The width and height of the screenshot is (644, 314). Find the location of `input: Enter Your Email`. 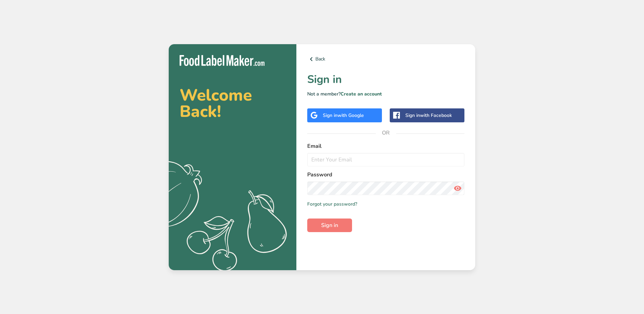

input: Enter Your Email is located at coordinates (386, 160).